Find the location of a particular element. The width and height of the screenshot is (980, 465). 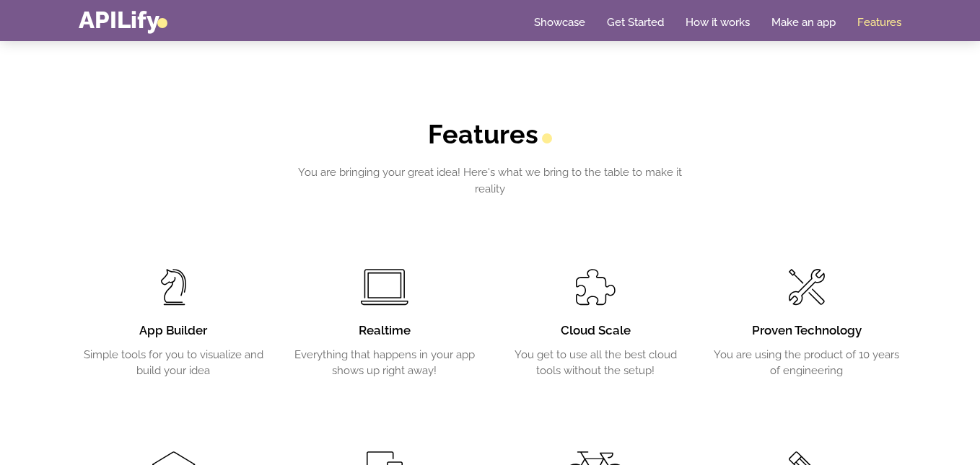

h2: Features is located at coordinates (490, 134).